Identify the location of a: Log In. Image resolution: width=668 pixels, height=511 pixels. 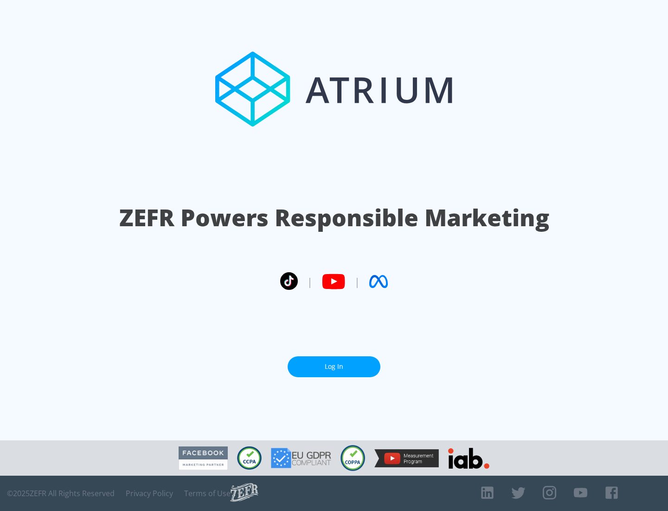
(334, 366).